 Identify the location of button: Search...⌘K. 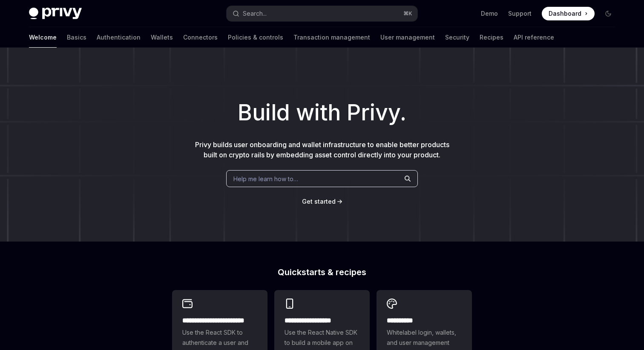
(322, 13).